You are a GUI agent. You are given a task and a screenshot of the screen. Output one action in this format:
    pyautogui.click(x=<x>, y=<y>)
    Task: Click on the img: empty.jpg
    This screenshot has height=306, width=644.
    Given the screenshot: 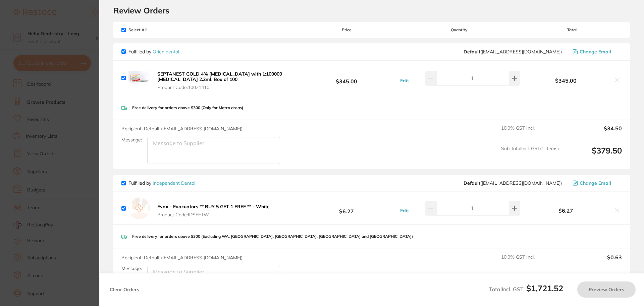 What is the action you would take?
    pyautogui.click(x=139, y=208)
    